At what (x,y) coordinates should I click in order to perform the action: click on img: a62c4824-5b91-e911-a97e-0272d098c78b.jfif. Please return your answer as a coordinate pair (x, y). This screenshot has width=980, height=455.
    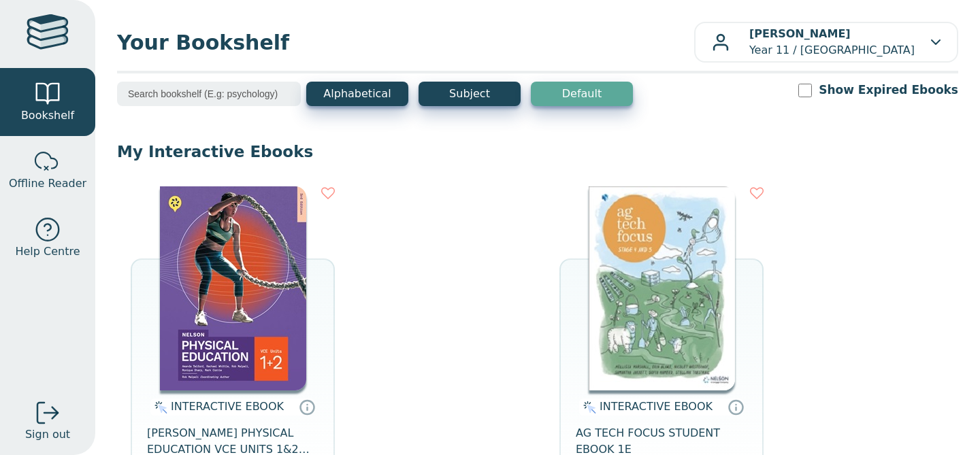
    Looking at the image, I should click on (661, 288).